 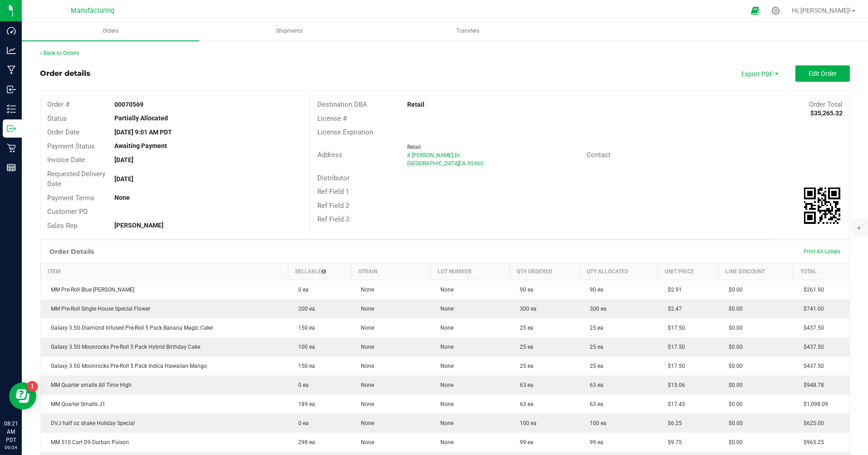 I want to click on span: 0 ea, so click(x=301, y=290).